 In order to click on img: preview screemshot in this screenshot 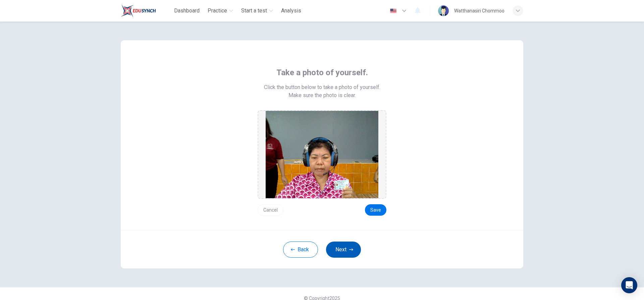, I will do `click(322, 155)`.